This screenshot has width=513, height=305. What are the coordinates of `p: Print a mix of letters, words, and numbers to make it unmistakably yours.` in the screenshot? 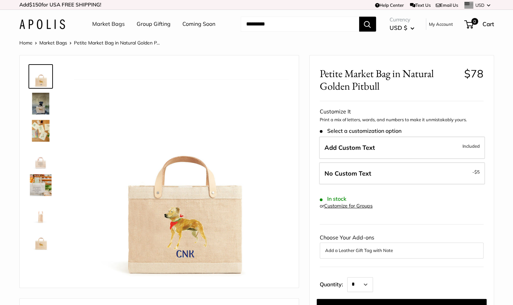 It's located at (402, 120).